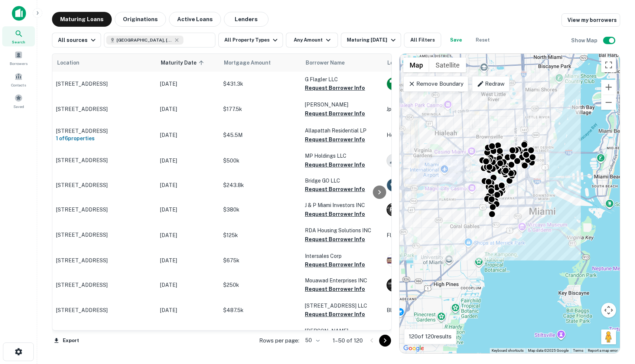 Image resolution: width=635 pixels, height=364 pixels. Describe the element at coordinates (325, 62) in the screenshot. I see `span: Borrower Name` at that location.